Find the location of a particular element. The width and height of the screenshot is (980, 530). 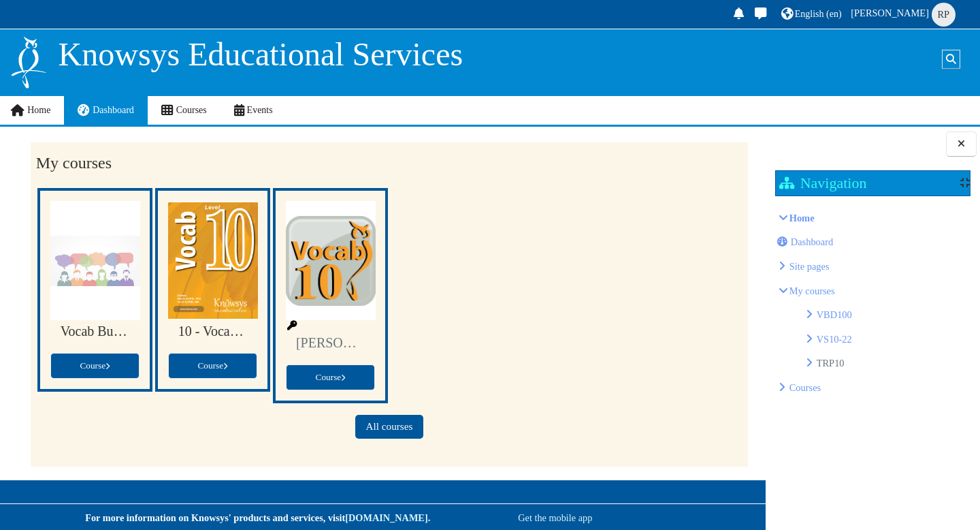

p: Knowsys Educational Services is located at coordinates (261, 54).